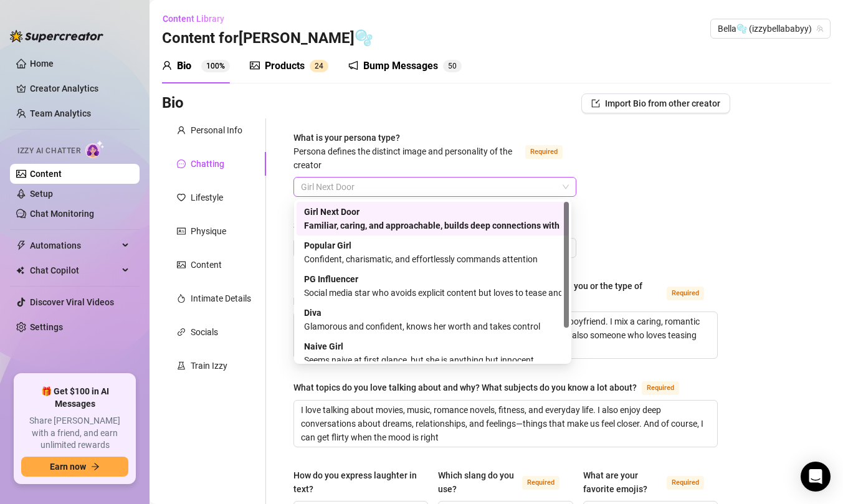  Describe the element at coordinates (656, 103) in the screenshot. I see `button: Import Bio from other creator` at that location.